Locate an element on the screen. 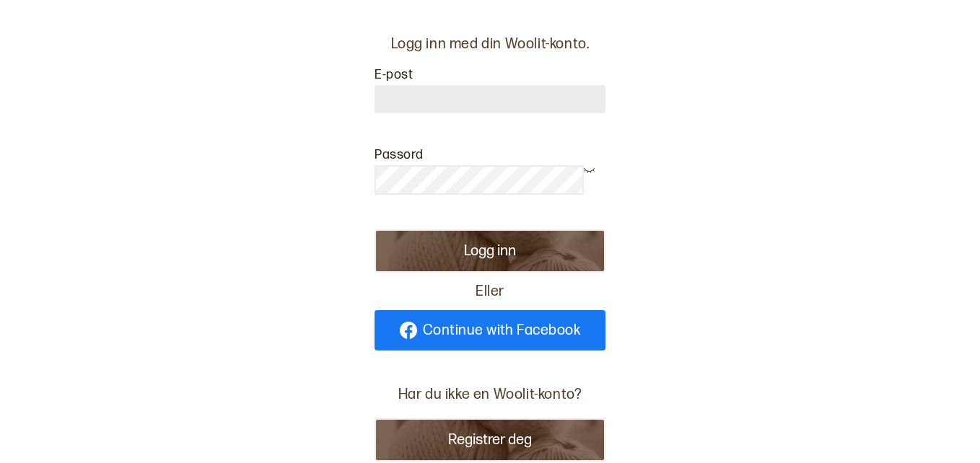  button: Registrer deg is located at coordinates (489, 440).